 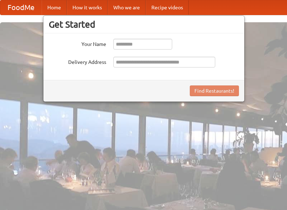 What do you see at coordinates (167, 8) in the screenshot?
I see `a: Recipe videos` at bounding box center [167, 8].